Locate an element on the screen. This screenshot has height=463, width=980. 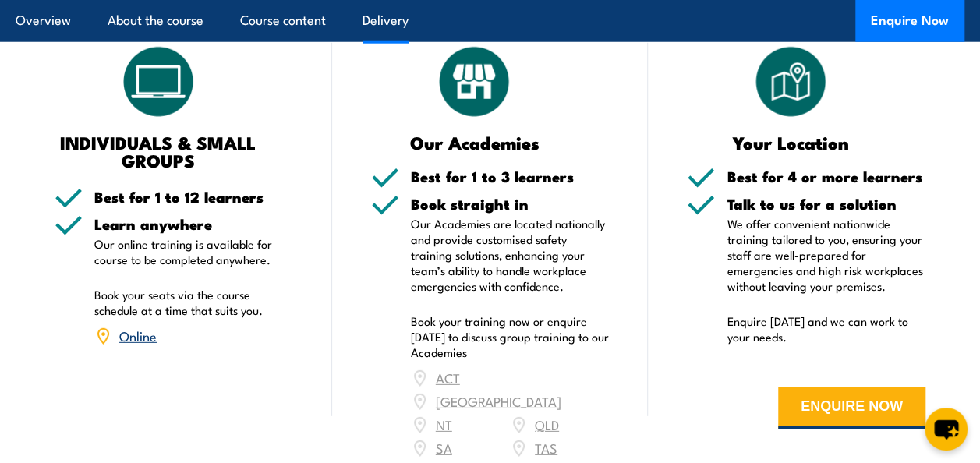
h3: Your Location is located at coordinates (791, 142).